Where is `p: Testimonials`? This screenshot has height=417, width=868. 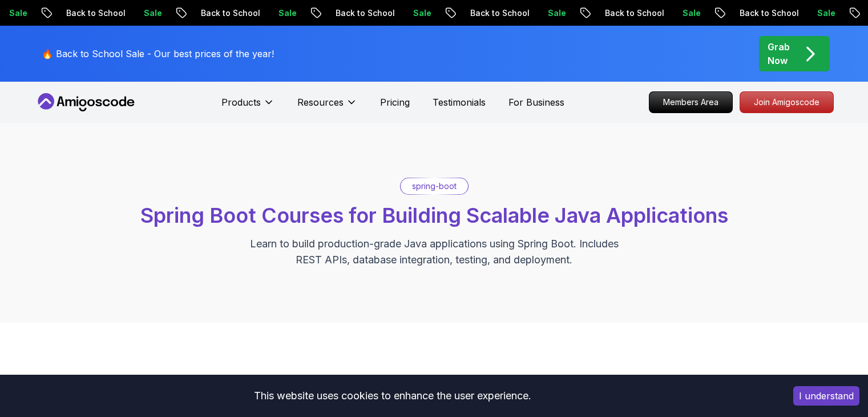 p: Testimonials is located at coordinates (459, 102).